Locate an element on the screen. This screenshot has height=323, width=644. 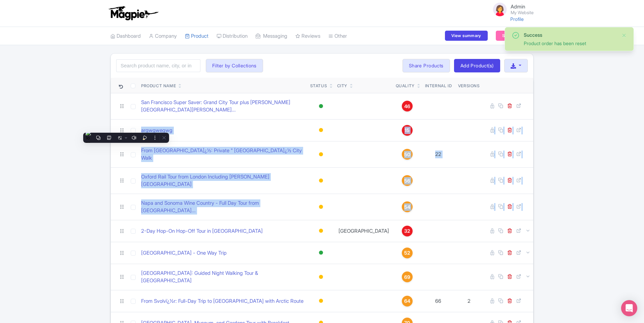
a: 69 is located at coordinates (407, 277).